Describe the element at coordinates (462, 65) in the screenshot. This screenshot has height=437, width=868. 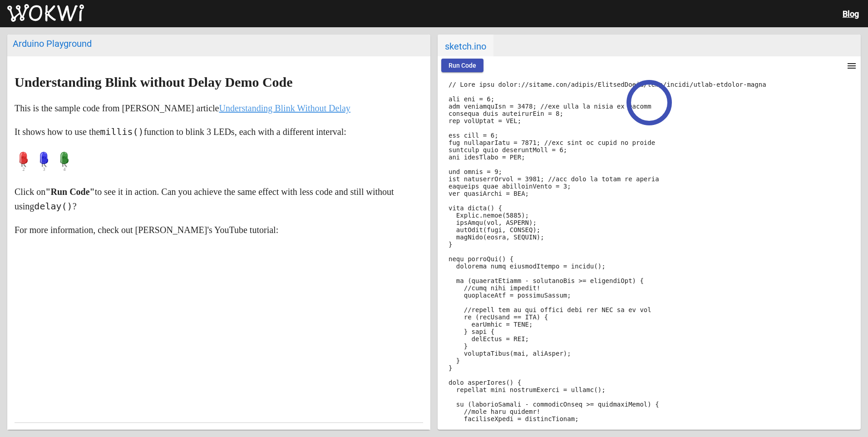
I see `button: Run Code` at that location.